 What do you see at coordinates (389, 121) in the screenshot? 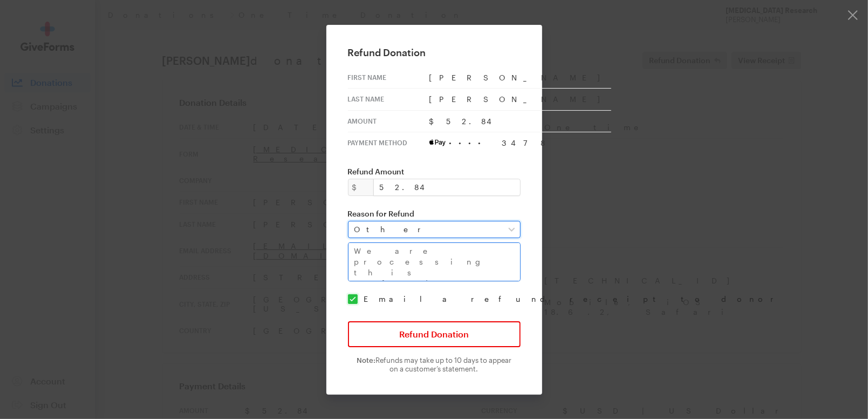
I see `th: Amount` at bounding box center [389, 121].